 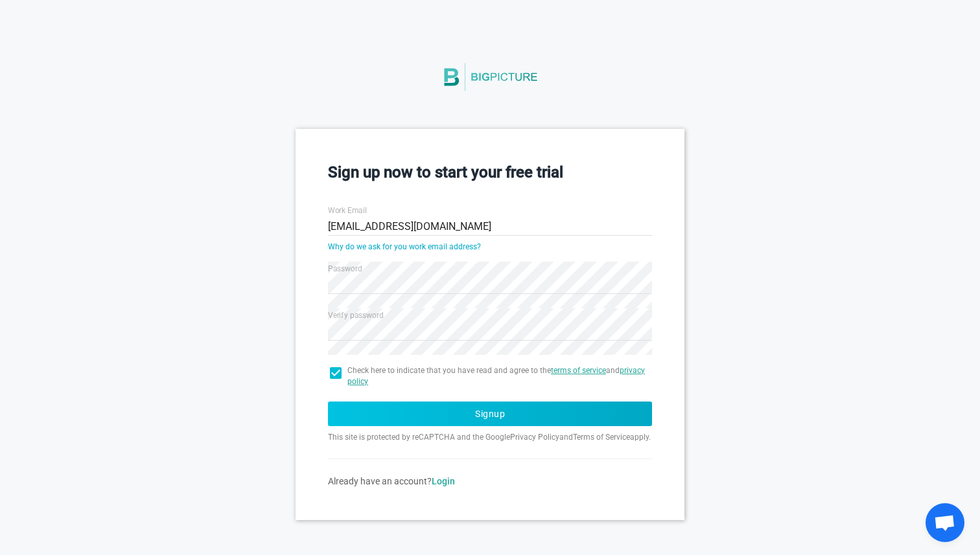 What do you see at coordinates (578, 370) in the screenshot?
I see `a: terms of service` at bounding box center [578, 370].